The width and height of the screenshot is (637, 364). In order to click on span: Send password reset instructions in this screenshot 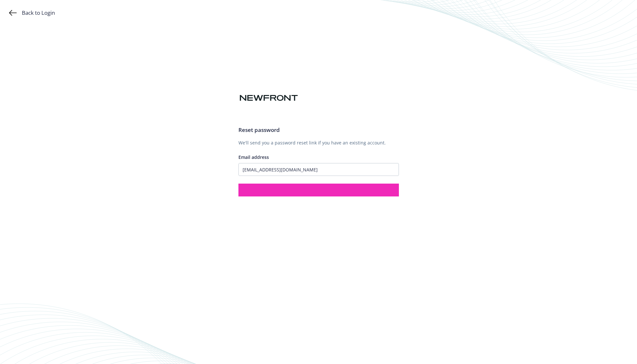, I will do `click(318, 190)`.